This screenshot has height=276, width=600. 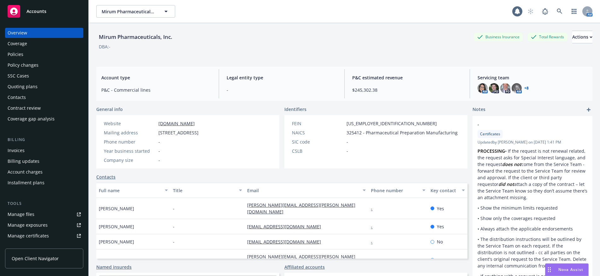 What do you see at coordinates (156, 77) in the screenshot?
I see `span: Account type` at bounding box center [156, 77].